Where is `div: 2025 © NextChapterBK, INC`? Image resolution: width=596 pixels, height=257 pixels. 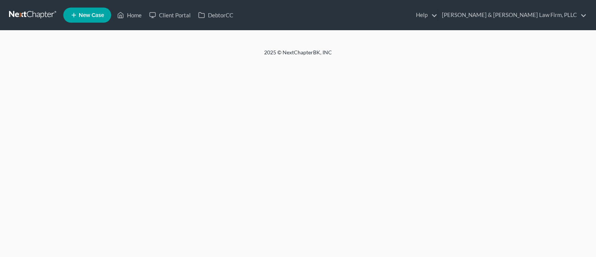
div: 2025 © NextChapterBK, INC is located at coordinates (298, 55).